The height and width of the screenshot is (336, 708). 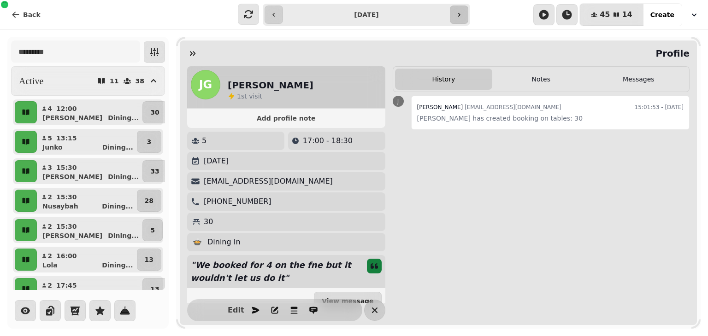 What do you see at coordinates (87, 201) in the screenshot?
I see `button: 215:30NusaybahDining...` at bounding box center [87, 201].